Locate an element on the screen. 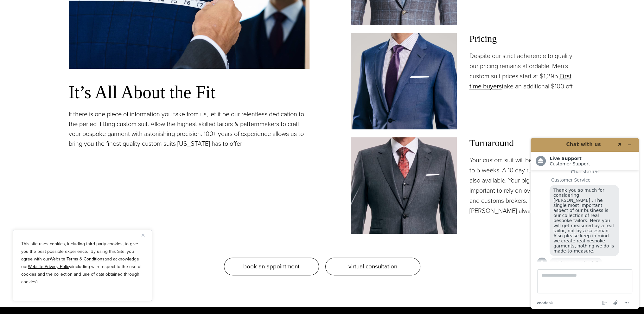  div: Chat started is located at coordinates (59, 39).